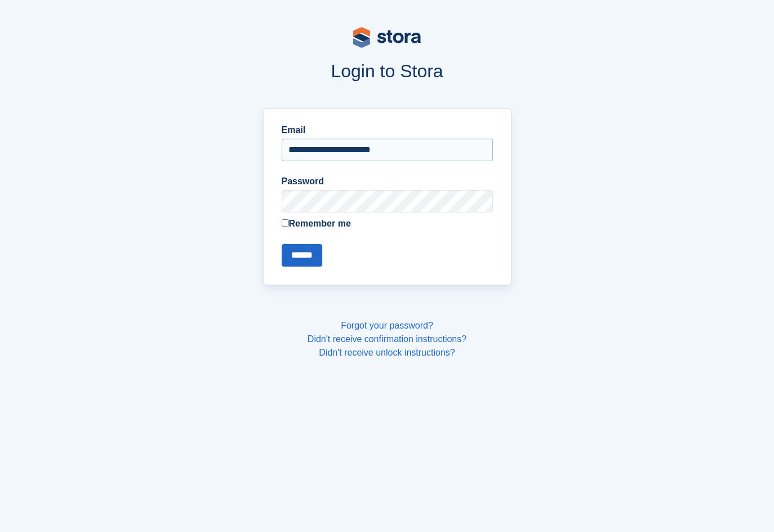  What do you see at coordinates (387, 71) in the screenshot?
I see `h1: Login to Stora` at bounding box center [387, 71].